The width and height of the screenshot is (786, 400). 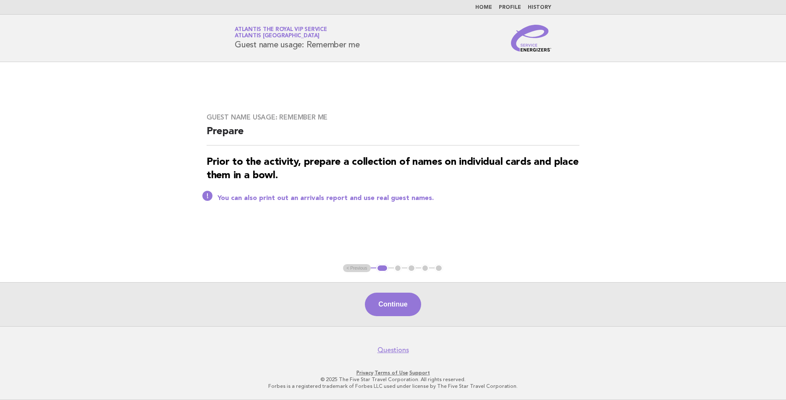 I want to click on a: Privacy, so click(x=365, y=373).